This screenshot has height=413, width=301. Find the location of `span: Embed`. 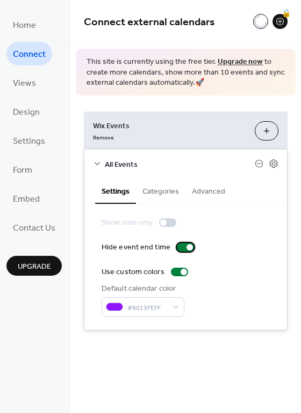

span: Embed is located at coordinates (26, 200).